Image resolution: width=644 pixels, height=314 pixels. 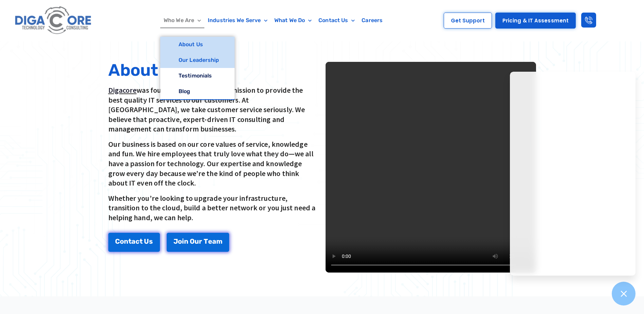 I want to click on span: J, so click(x=176, y=242).